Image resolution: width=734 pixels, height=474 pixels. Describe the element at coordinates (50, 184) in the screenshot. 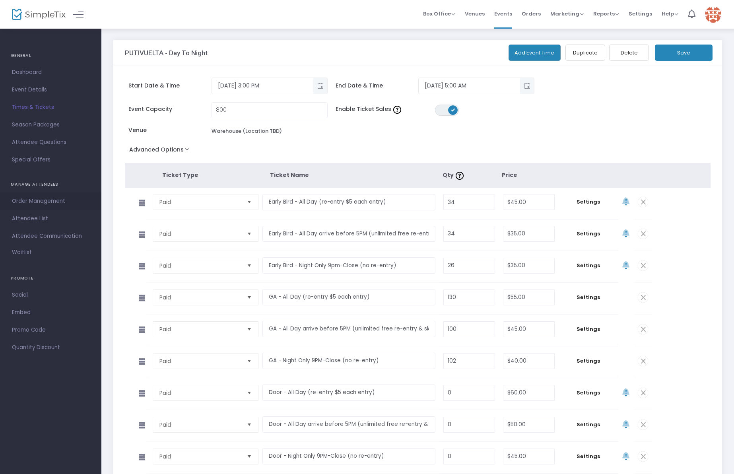

I see `h4: MANAGE ATTENDEES` at that location.